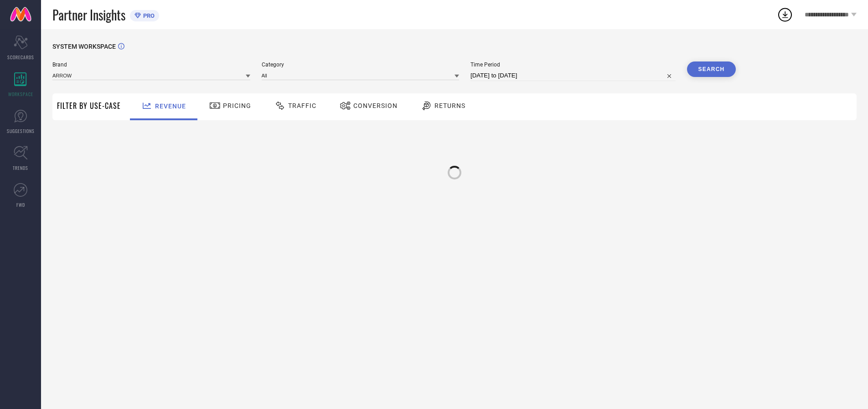  Describe the element at coordinates (84, 46) in the screenshot. I see `span: SYSTEM WORKSPACE` at that location.